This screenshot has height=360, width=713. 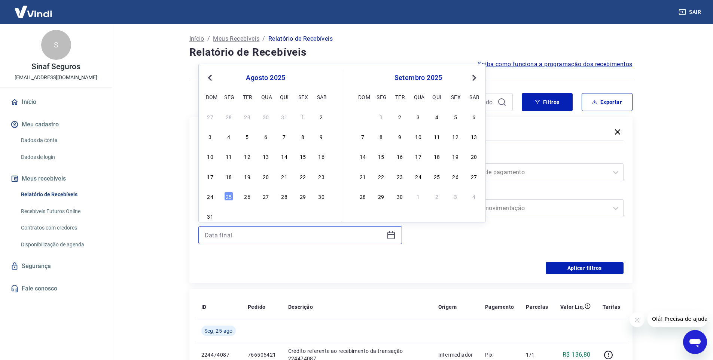 What do you see at coordinates (456, 156) in the screenshot?
I see `div: Choose sexta-feira, 19 de setembro de 2025` at bounding box center [456, 156].